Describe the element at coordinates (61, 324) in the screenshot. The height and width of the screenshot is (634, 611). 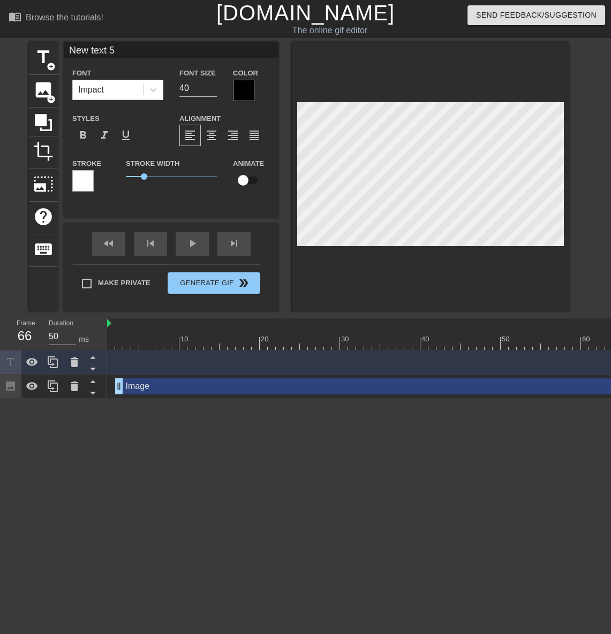
I see `label: Duration` at that location.